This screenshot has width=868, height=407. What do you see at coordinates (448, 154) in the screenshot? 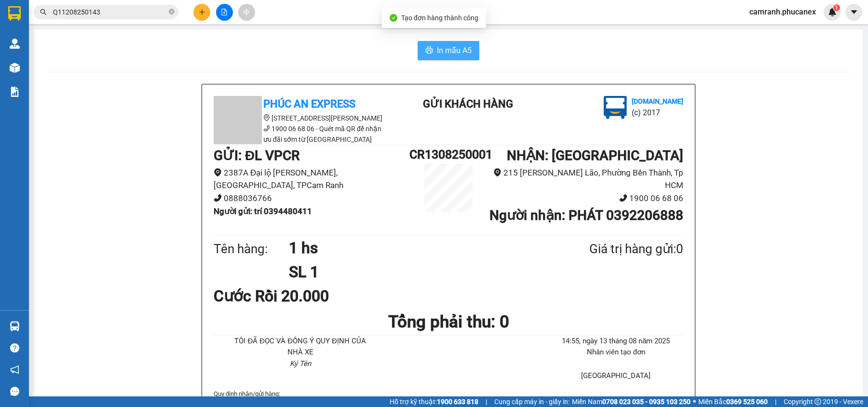
I see `h1: CR1308250001` at bounding box center [448, 154].